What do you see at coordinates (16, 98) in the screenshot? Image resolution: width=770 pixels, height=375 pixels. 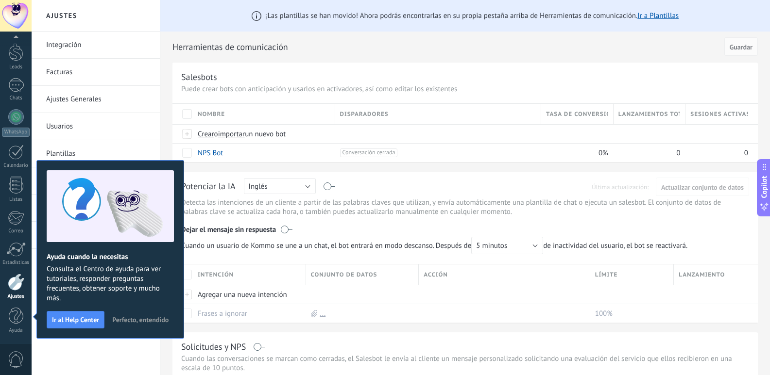 I see `div: Chats` at bounding box center [16, 98].